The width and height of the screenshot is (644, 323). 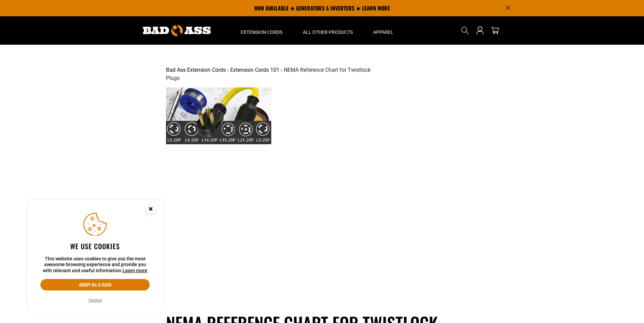 I want to click on button: Decline, so click(x=95, y=300).